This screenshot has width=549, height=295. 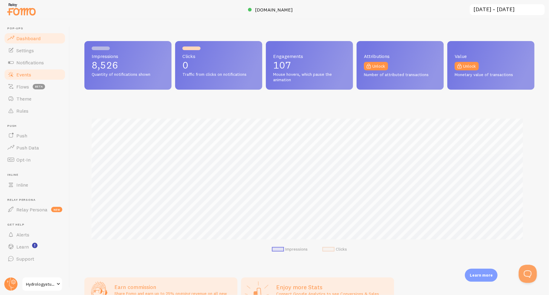 What do you see at coordinates (23, 160) in the screenshot?
I see `span: Opt-In` at bounding box center [23, 160].